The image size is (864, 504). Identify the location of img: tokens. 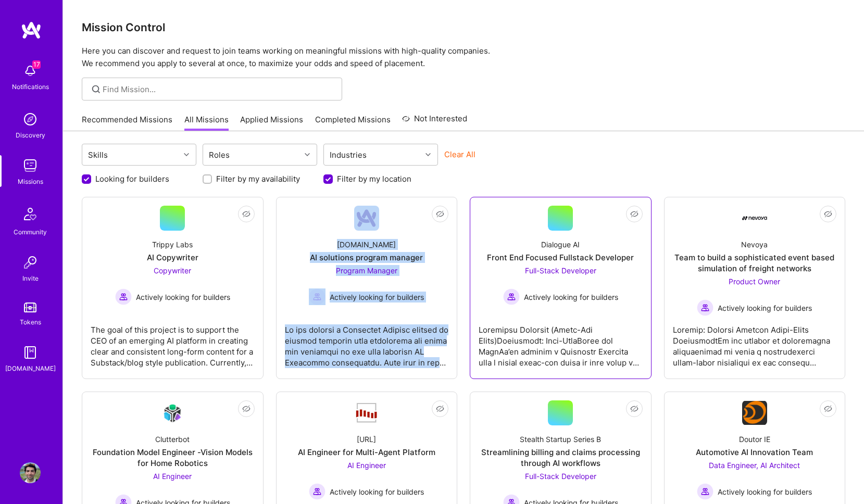
(30, 308).